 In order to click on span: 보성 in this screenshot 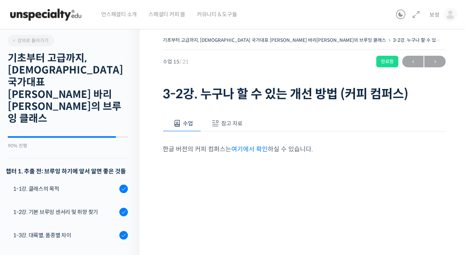, I will do `click(434, 15)`.